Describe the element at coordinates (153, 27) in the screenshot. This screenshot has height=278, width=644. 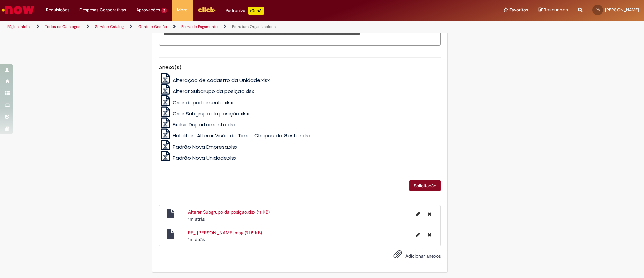
I see `a: Gente e Gestão` at that location.